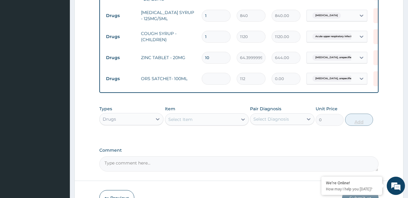 This screenshot has height=198, width=408. What do you see at coordinates (168, 36) in the screenshot?
I see `td: COUGH SYRUP - (CHILDREN)` at bounding box center [168, 36].